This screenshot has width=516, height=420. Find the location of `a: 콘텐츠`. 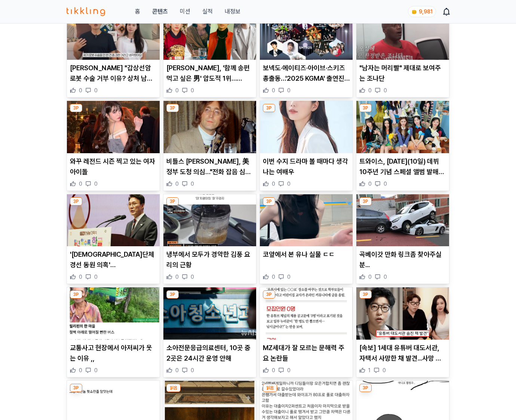

a: 콘텐츠 is located at coordinates (160, 12).